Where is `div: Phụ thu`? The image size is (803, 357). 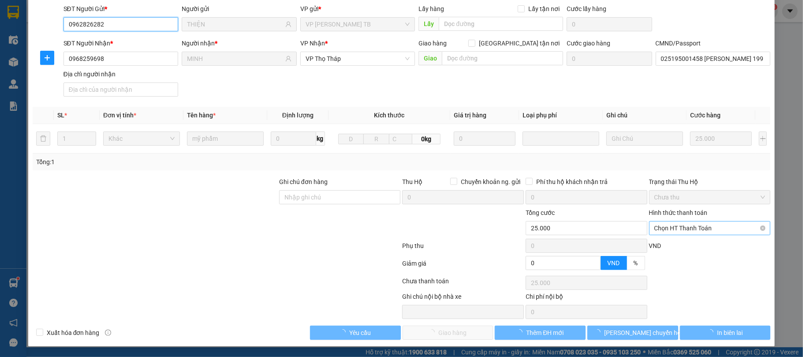
div: Phụ thu is located at coordinates (463, 248).